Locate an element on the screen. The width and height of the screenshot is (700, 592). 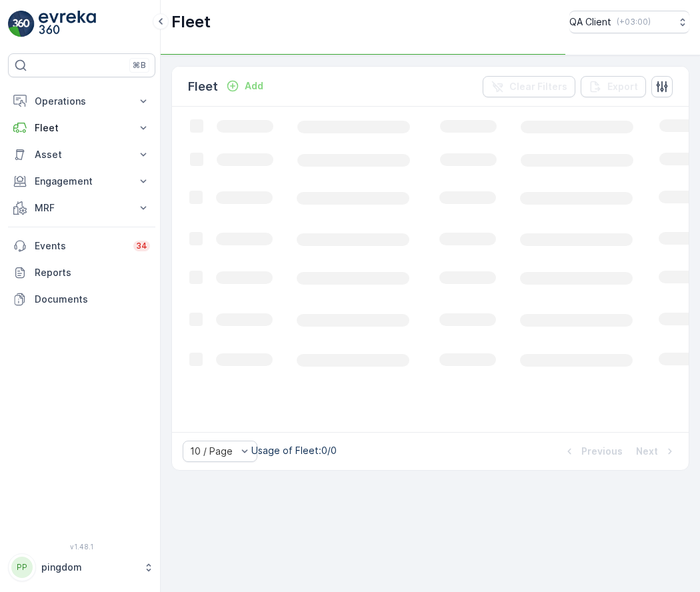
button: Fleet is located at coordinates (81, 128).